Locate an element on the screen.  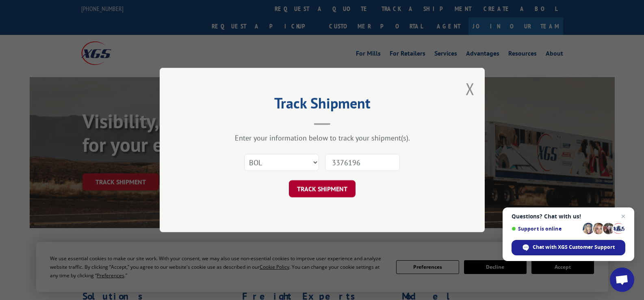
span: Support is online is located at coordinates (546, 228).